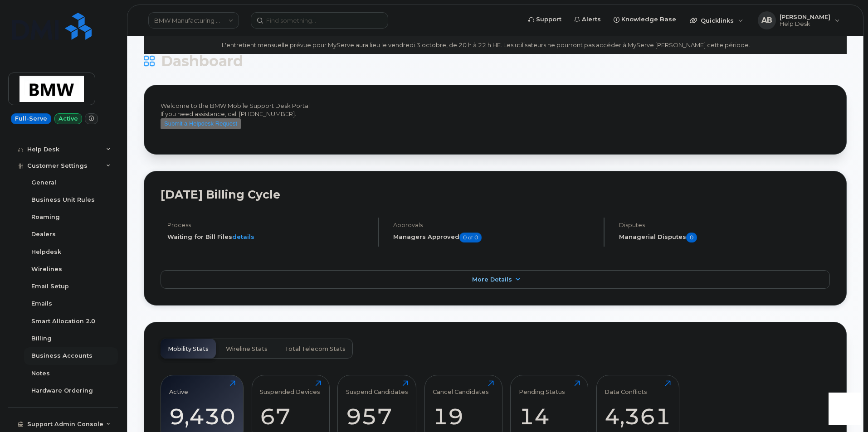  Describe the element at coordinates (805, 24) in the screenshot. I see `span: Help Desk` at that location.